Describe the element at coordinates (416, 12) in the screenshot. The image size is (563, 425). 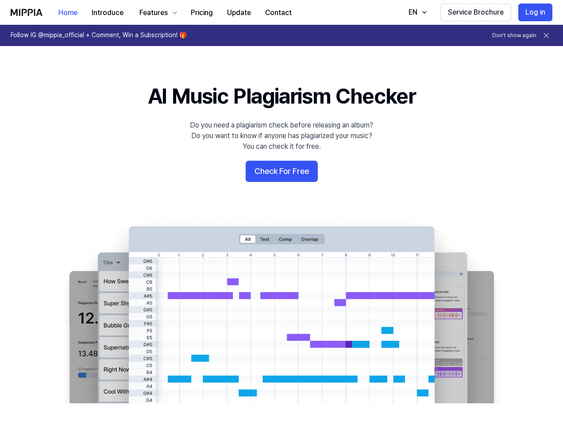
I see `button: EN` at that location.